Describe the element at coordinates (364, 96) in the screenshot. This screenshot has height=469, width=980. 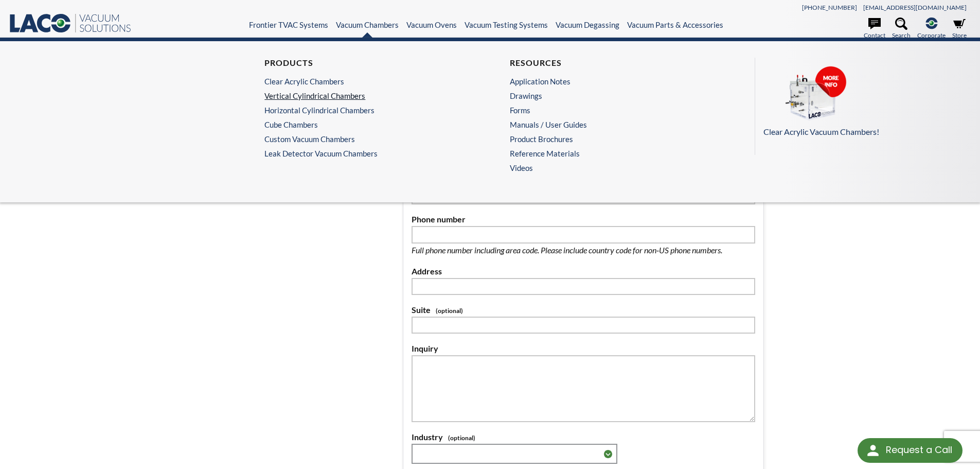
I see `a: Vertical Cylindrical Chambers` at that location.